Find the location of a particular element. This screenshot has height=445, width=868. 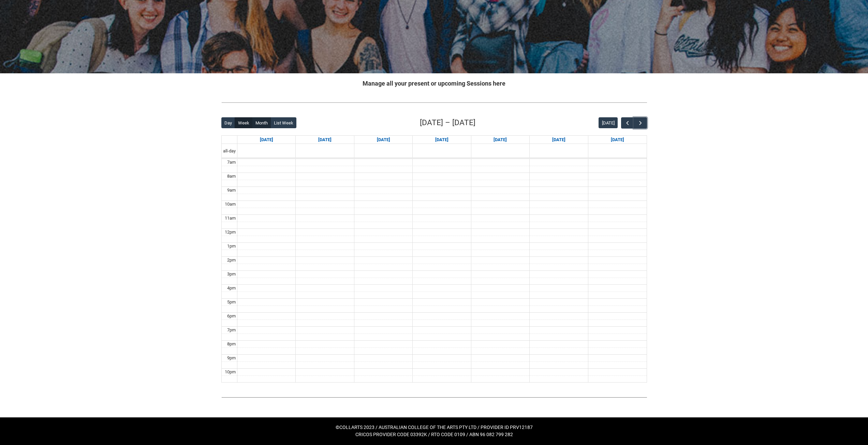

a: Go to September 14, 2025 is located at coordinates (266, 140).